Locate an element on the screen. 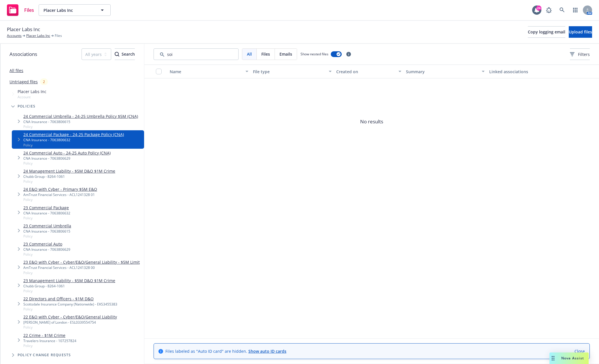  button: Nova Assist is located at coordinates (569, 358).